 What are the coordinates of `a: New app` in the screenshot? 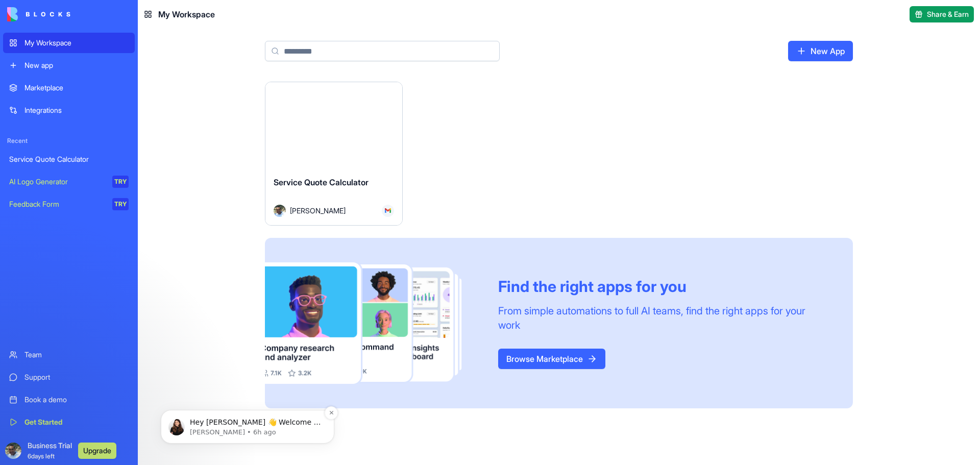 It's located at (69, 65).